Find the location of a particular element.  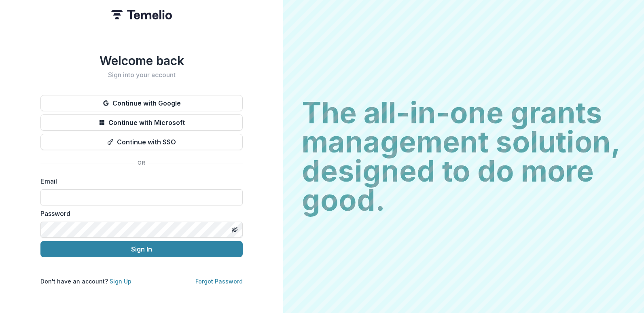

a: Sign Up is located at coordinates (120, 281).